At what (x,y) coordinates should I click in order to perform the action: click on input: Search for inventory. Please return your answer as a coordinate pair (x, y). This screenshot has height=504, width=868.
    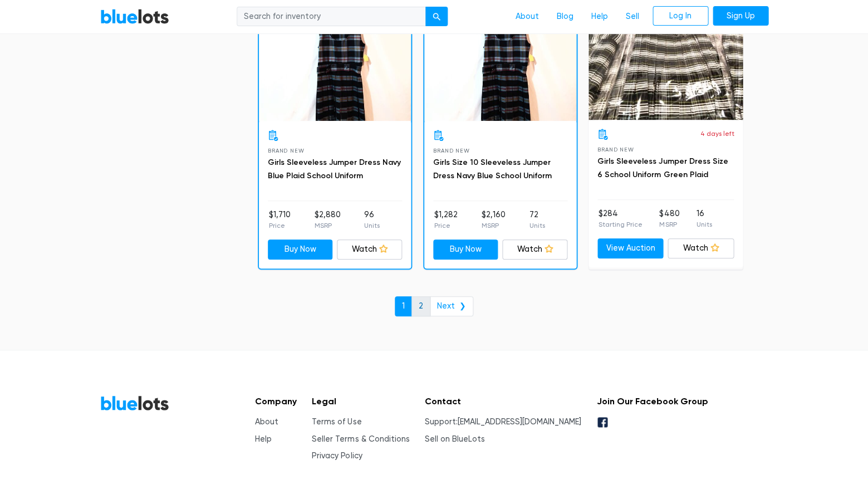
    Looking at the image, I should click on (331, 17).